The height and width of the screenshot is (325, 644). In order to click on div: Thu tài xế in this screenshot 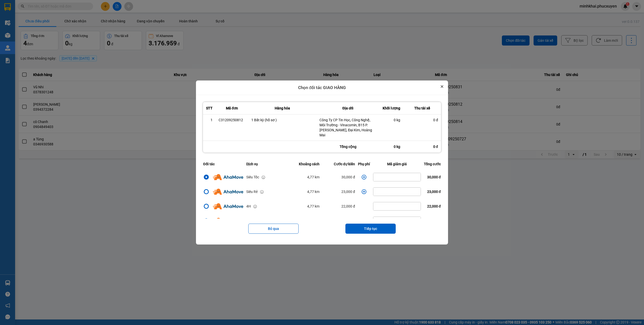, I will do `click(422, 108)`.